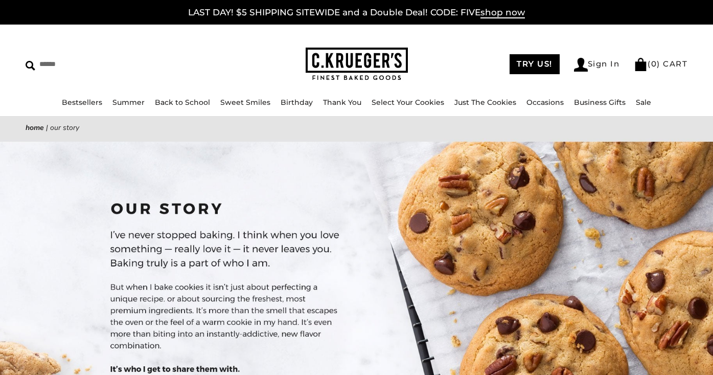 This screenshot has width=713, height=375. I want to click on a: (0) CART, so click(660, 63).